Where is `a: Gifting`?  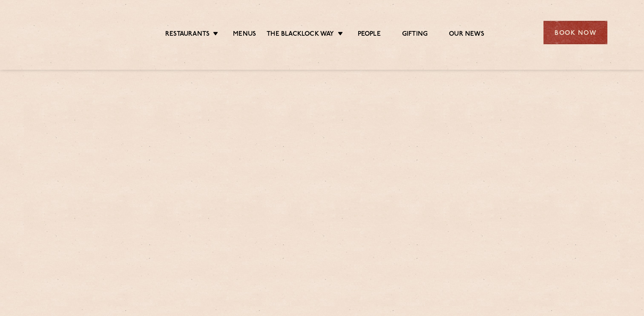
a: Gifting is located at coordinates (415, 35).